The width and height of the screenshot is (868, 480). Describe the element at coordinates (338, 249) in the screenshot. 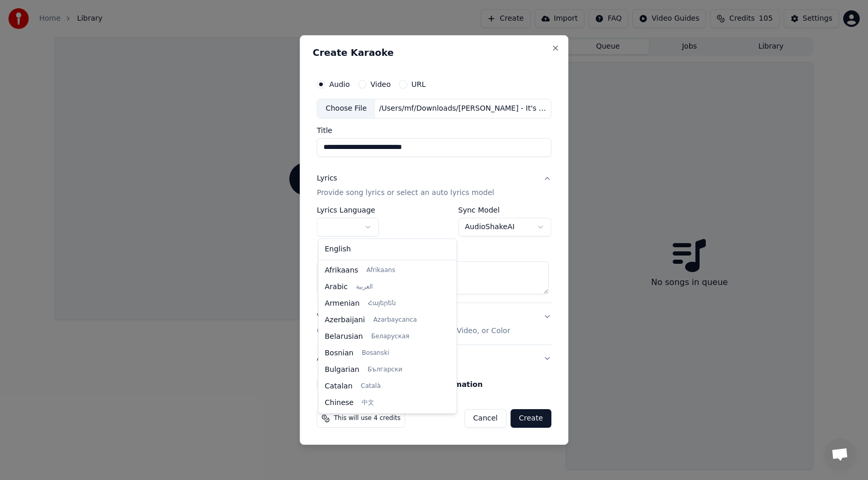

I see `span: English` at that location.